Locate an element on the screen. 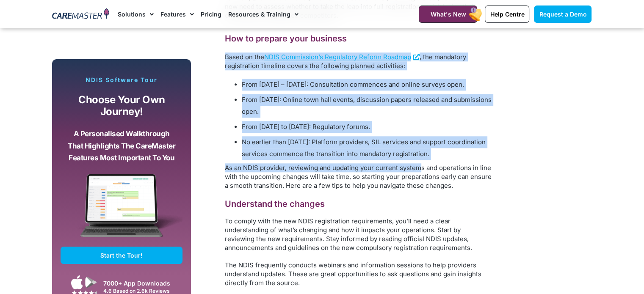  span: Request a Demo is located at coordinates (563, 14).